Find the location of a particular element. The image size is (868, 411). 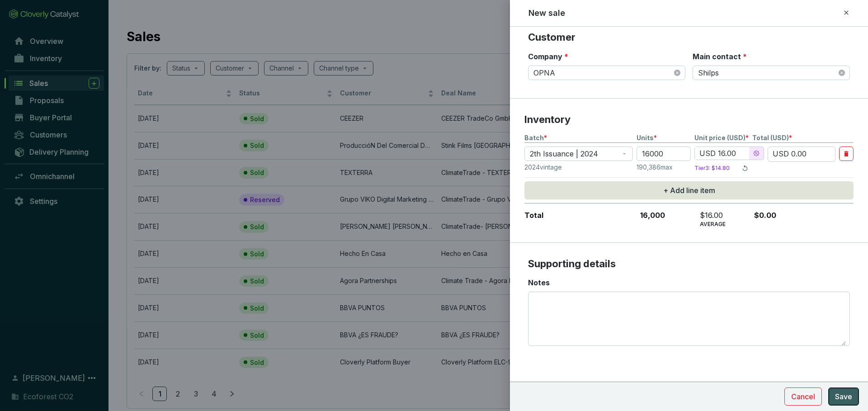

label: Main contact is located at coordinates (720, 56).